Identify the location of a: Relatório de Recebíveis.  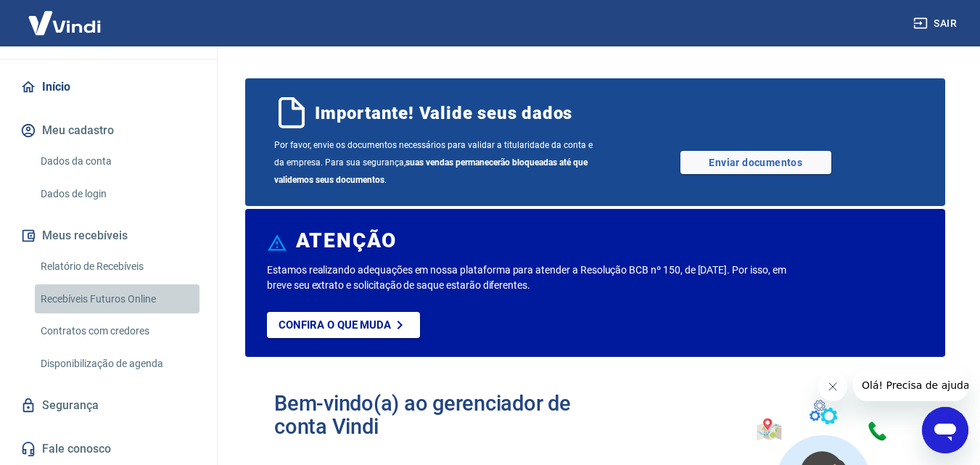
(116, 266).